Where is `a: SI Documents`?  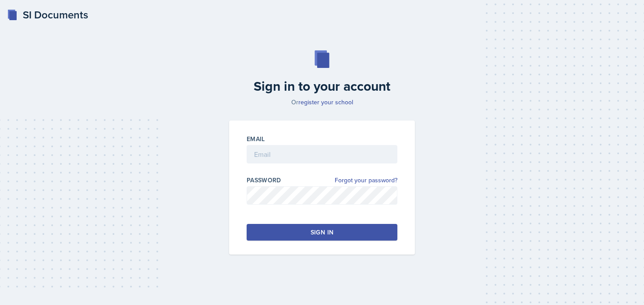
a: SI Documents is located at coordinates (48, 15).